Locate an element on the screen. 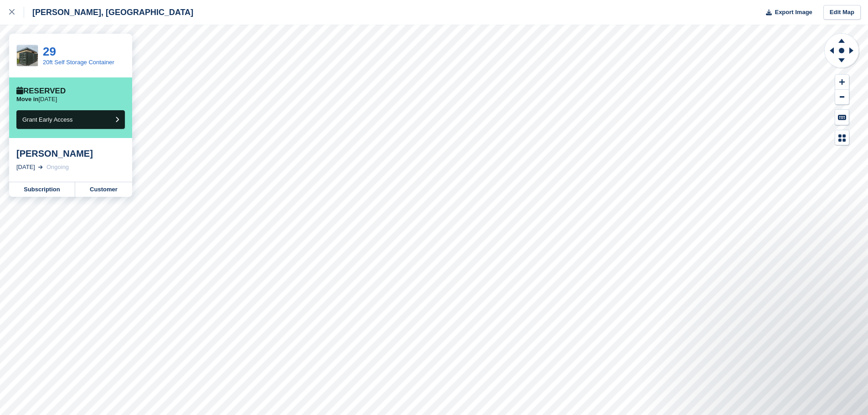 This screenshot has width=868, height=415. button: Zoom In is located at coordinates (843, 82).